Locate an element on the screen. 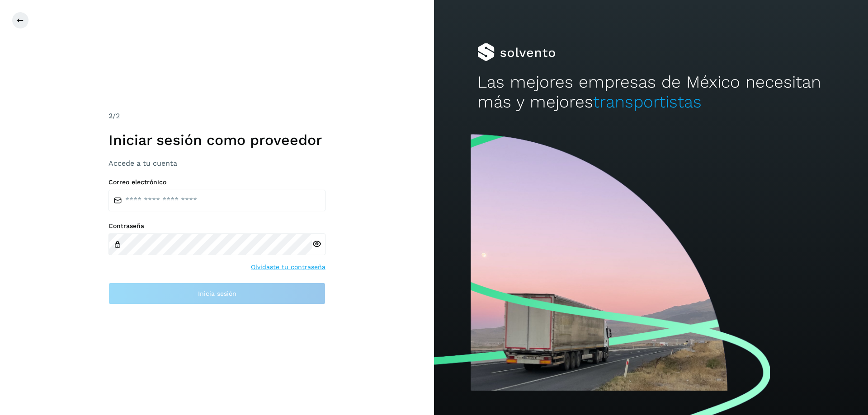 Image resolution: width=868 pixels, height=415 pixels. span: 2 is located at coordinates (110, 116).